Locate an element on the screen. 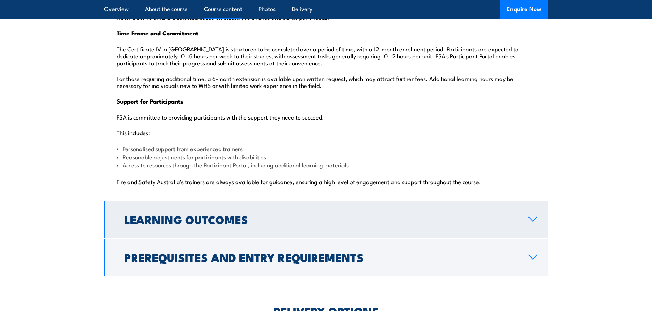  p: Fire and Safety Australia's trainers are always available for guidance, ensuring a high level of ... is located at coordinates (326, 181).